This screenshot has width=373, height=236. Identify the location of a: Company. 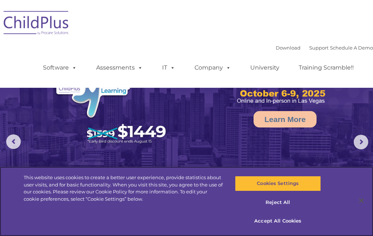
(213, 68).